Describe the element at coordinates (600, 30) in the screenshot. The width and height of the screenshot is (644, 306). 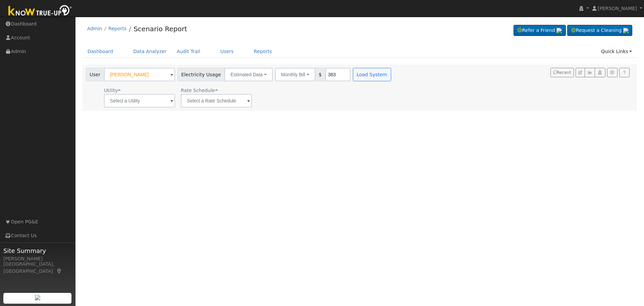
I see `a: Request a Cleaning` at that location.